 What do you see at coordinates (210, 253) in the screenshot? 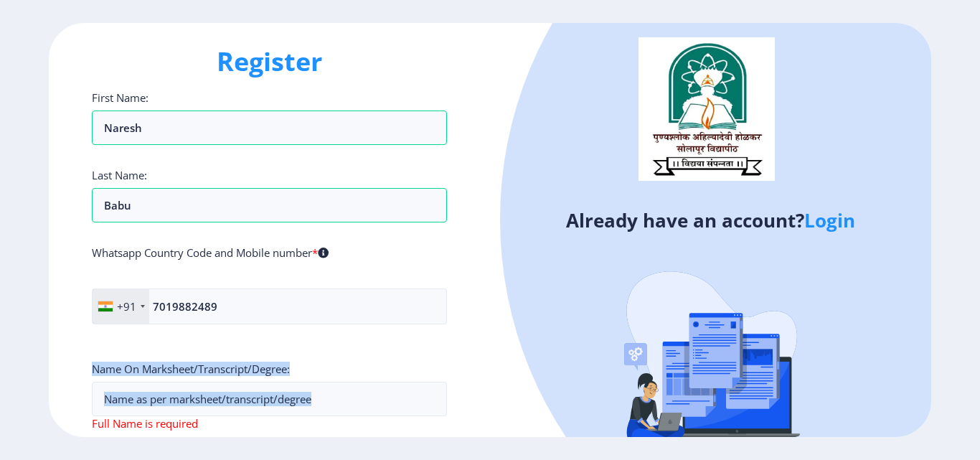
I see `label: Whatsapp Country Code and Mobile number` at bounding box center [210, 253].